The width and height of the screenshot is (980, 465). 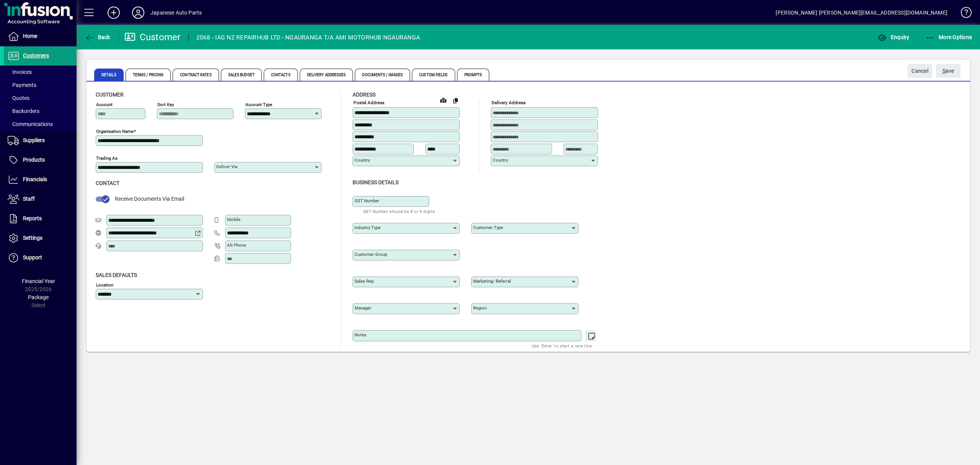 I want to click on span: Quotes, so click(x=18, y=98).